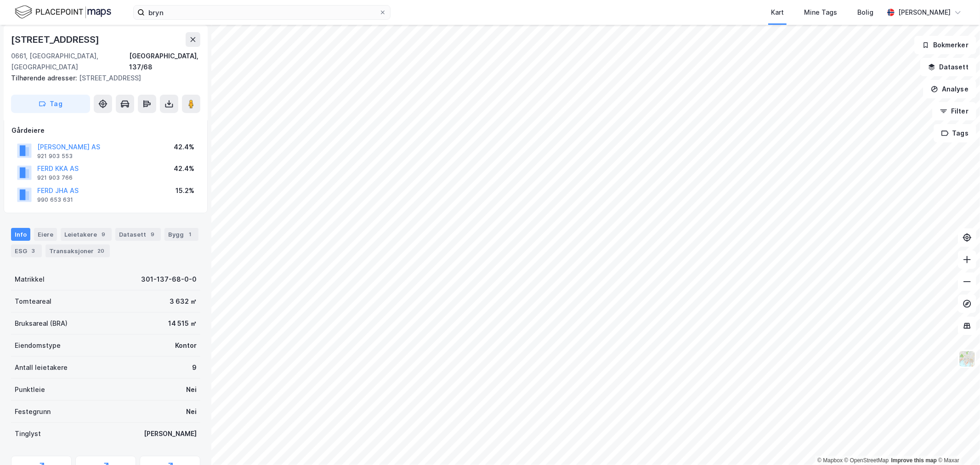 The width and height of the screenshot is (980, 465). Describe the element at coordinates (33, 412) in the screenshot. I see `div: Festegrunn` at that location.